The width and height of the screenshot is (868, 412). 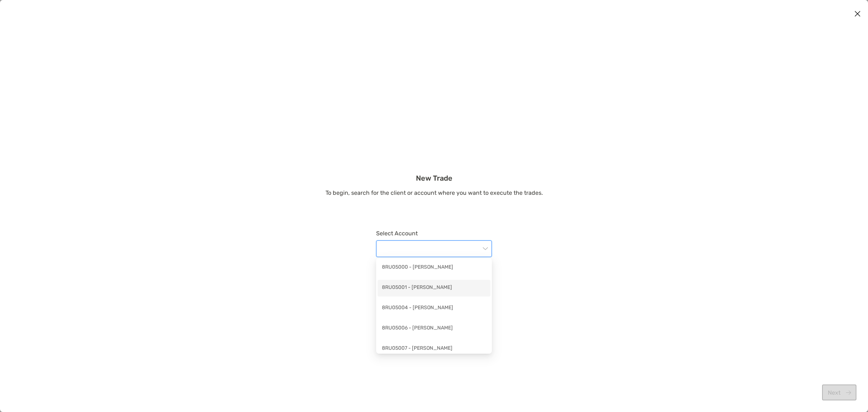 What do you see at coordinates (434, 288) in the screenshot?
I see `div: 8RU05001 - Carlos Moroz` at bounding box center [434, 288].